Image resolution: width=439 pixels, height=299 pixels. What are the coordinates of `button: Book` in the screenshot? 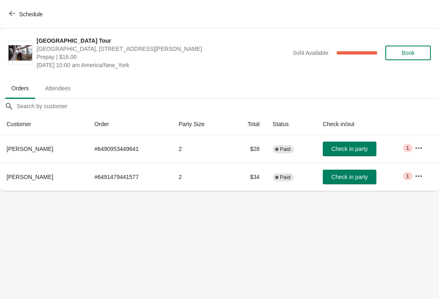 It's located at (408, 53).